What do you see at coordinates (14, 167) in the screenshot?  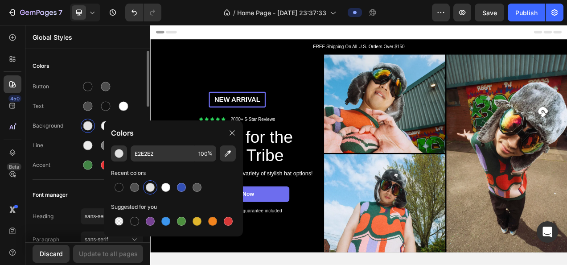 I see `div: Beta` at bounding box center [14, 167].